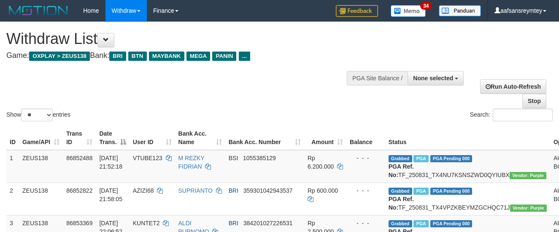  What do you see at coordinates (112, 138) in the screenshot?
I see `th: Date Trans.: activate to sort column descending` at bounding box center [112, 138].